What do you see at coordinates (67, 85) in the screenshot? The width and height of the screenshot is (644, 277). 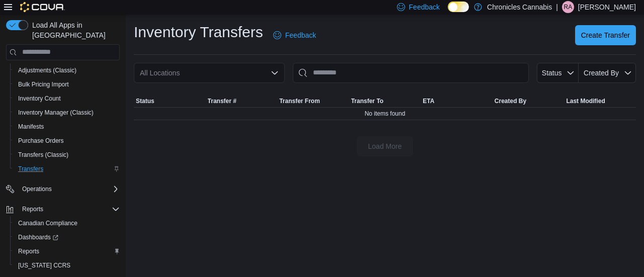 I see `button: Bulk Pricing Import` at bounding box center [67, 85].